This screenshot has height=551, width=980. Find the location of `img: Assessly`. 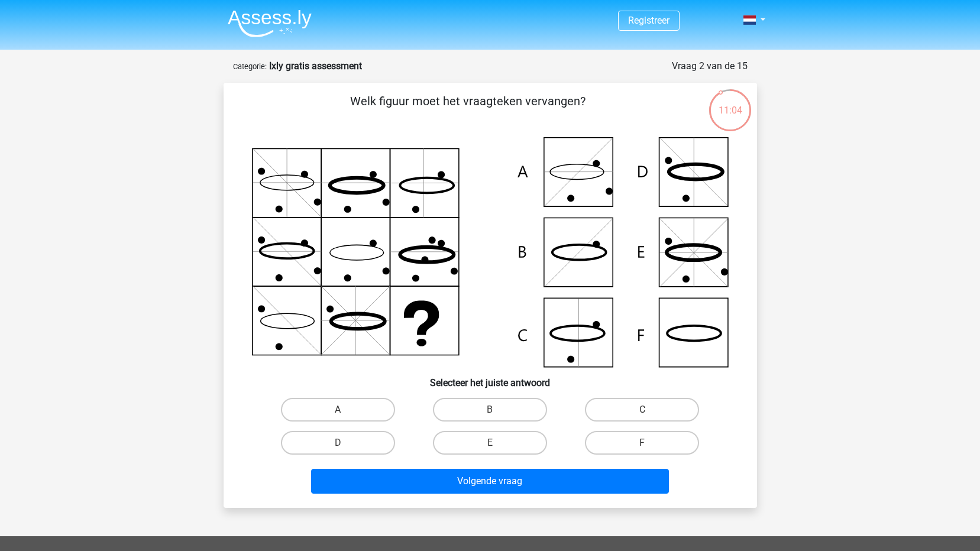

img: Assessly is located at coordinates (270, 24).